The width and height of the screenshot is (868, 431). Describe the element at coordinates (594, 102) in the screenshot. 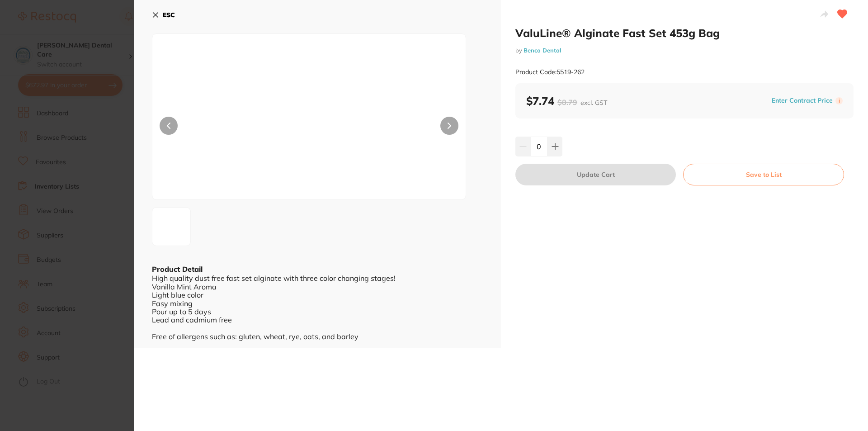

I see `span: excl. GST` at that location.